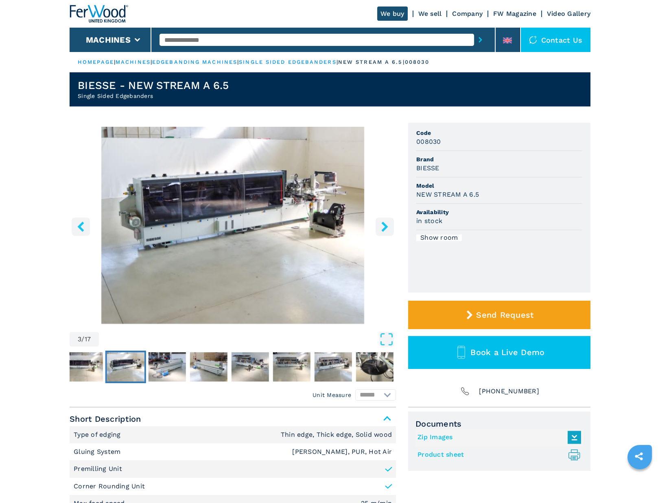 The width and height of the screenshot is (660, 503). Describe the element at coordinates (287, 62) in the screenshot. I see `a: single sided edgebanders` at that location.